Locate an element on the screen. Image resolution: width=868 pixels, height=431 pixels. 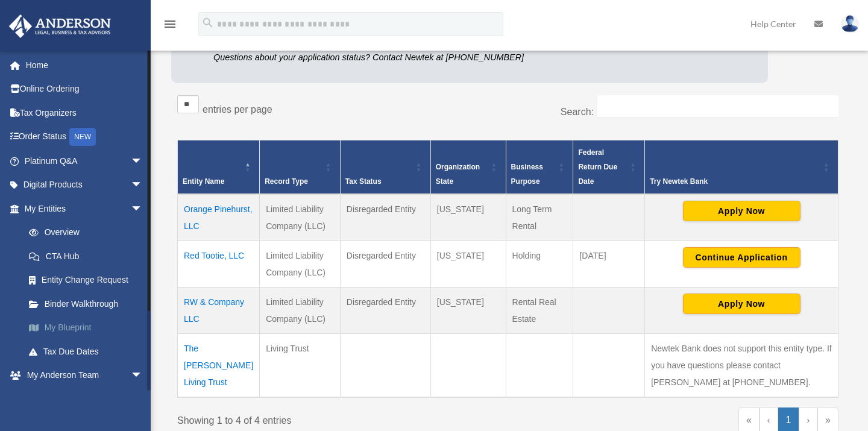
a: Platinum Q&Aarrow_drop_down is located at coordinates (85, 161).